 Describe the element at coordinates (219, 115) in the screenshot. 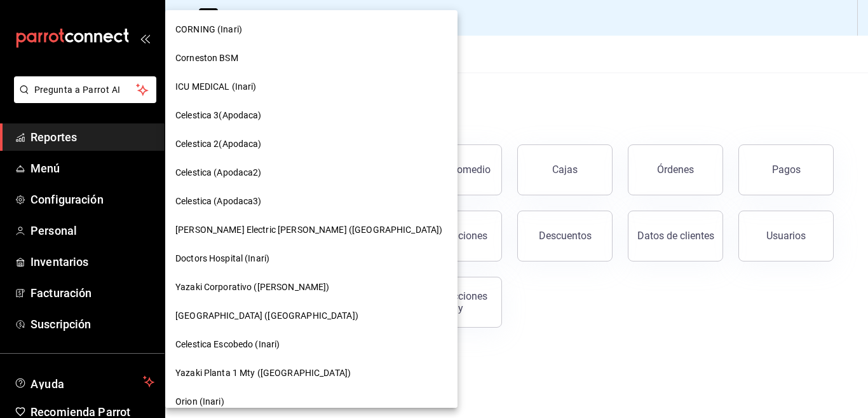

I see `span: Celestica 3(Apodaca)` at that location.